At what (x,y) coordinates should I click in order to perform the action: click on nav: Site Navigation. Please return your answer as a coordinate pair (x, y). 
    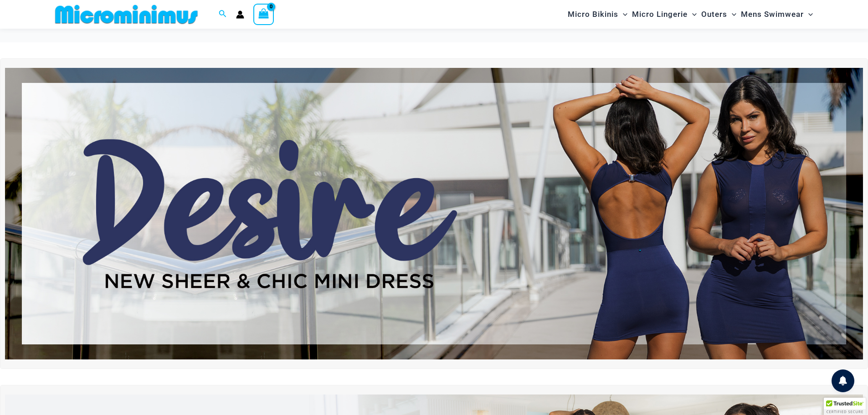
    Looking at the image, I should click on (691, 14).